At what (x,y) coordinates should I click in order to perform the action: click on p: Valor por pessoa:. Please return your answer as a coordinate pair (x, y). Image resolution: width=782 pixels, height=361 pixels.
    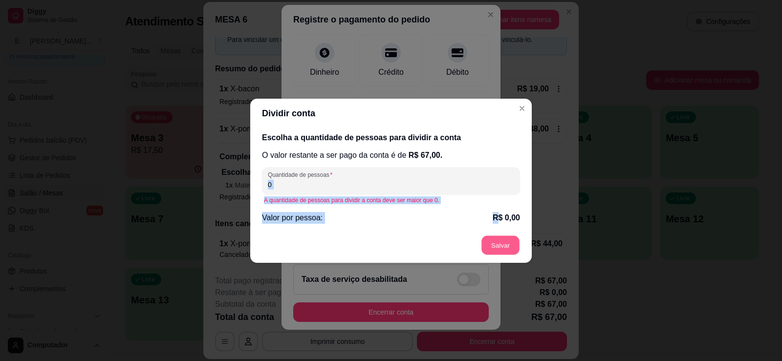
    Looking at the image, I should click on (292, 218).